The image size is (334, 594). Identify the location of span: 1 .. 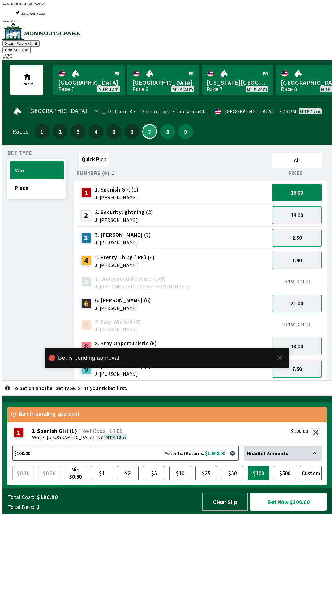
(35, 431).